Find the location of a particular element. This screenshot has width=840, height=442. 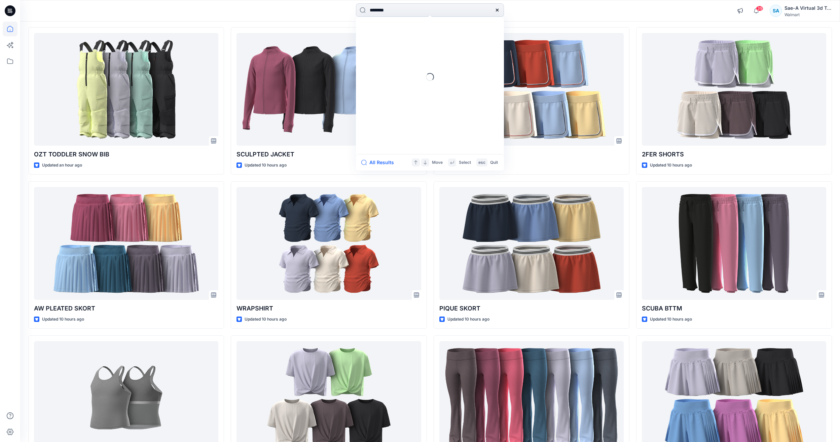

p: SCULPTED JACKET is located at coordinates (329, 154).